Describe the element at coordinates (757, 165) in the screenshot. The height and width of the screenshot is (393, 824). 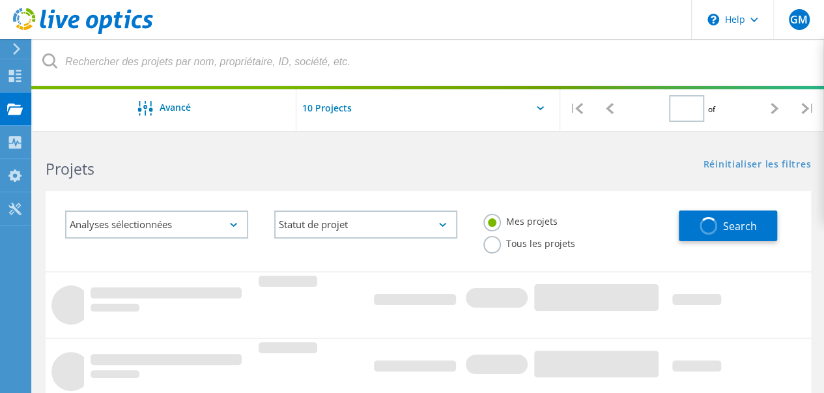
I see `a: Réinitialiser les filtres` at that location.